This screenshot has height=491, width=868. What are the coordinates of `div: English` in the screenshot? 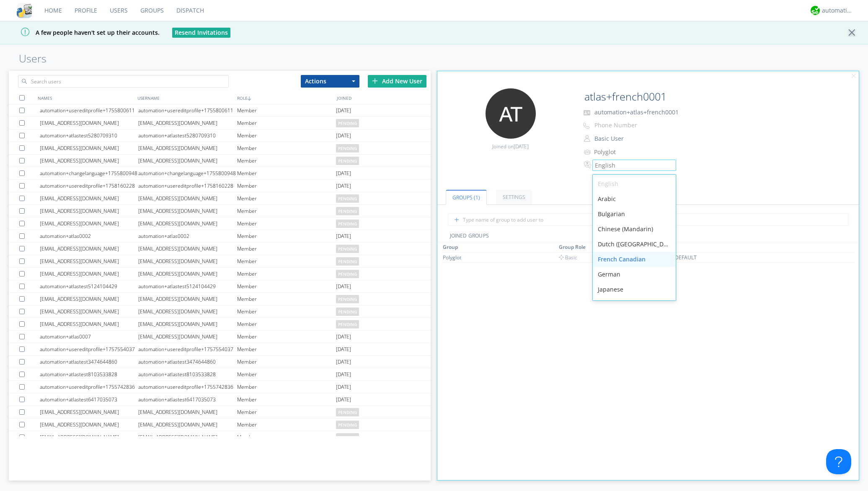 It's located at (635, 184).